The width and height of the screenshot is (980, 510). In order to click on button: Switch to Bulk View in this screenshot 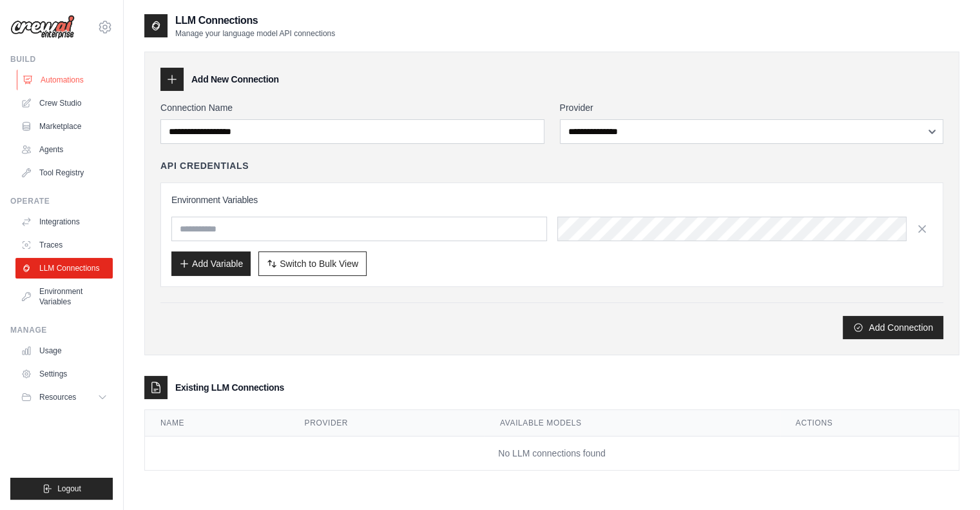, I will do `click(313, 264)`.